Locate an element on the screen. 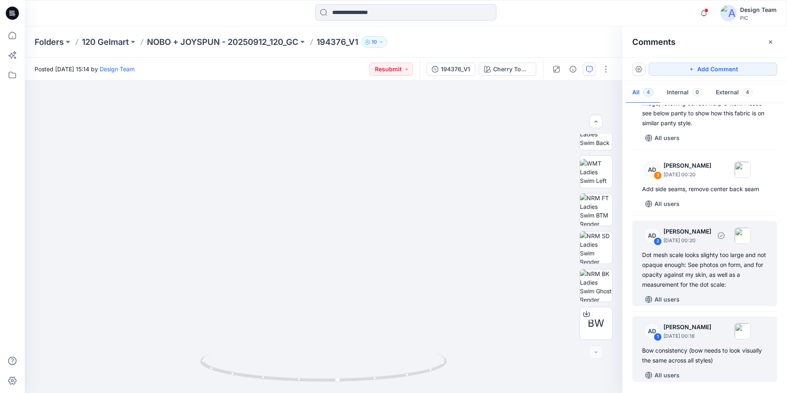 Image resolution: width=787 pixels, height=393 pixels. div: 3 is located at coordinates (658, 175).